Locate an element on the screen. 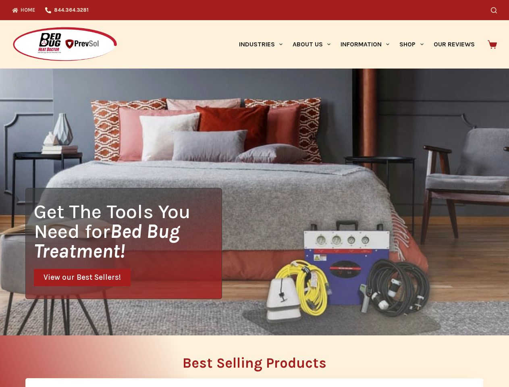 The width and height of the screenshot is (509, 387). a: Our Reviews is located at coordinates (454, 44).